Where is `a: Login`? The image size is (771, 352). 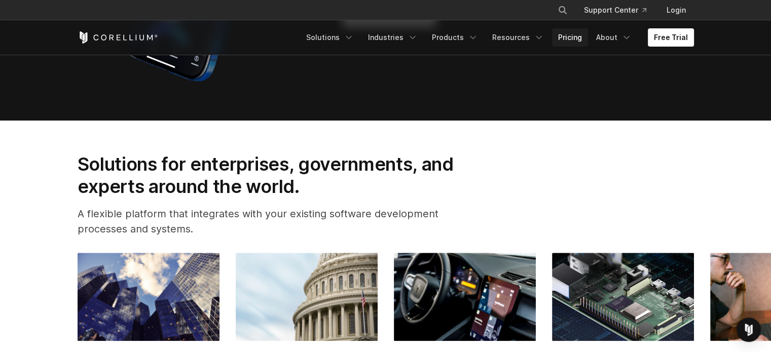
a: Login is located at coordinates (676, 10).